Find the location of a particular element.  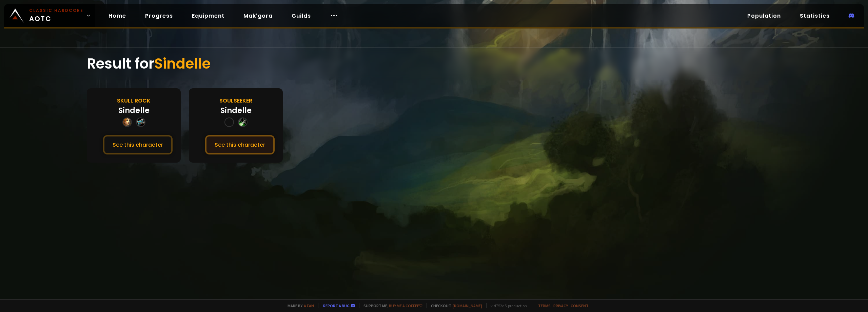

small: Classic Hardcore is located at coordinates (56, 10).